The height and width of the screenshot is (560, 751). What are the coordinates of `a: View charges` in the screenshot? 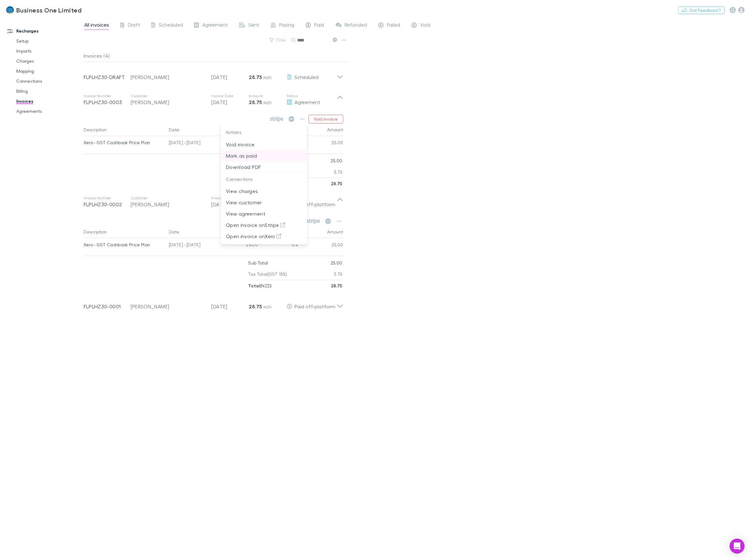 It's located at (264, 190).